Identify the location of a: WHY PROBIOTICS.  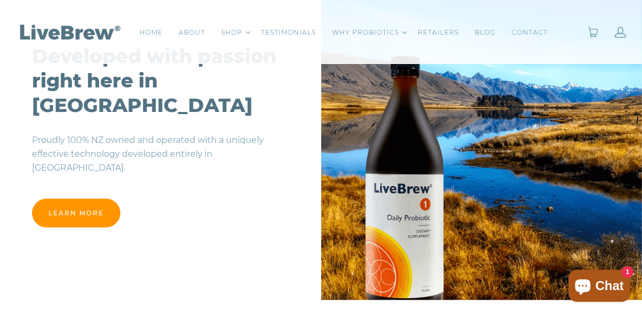
(365, 32).